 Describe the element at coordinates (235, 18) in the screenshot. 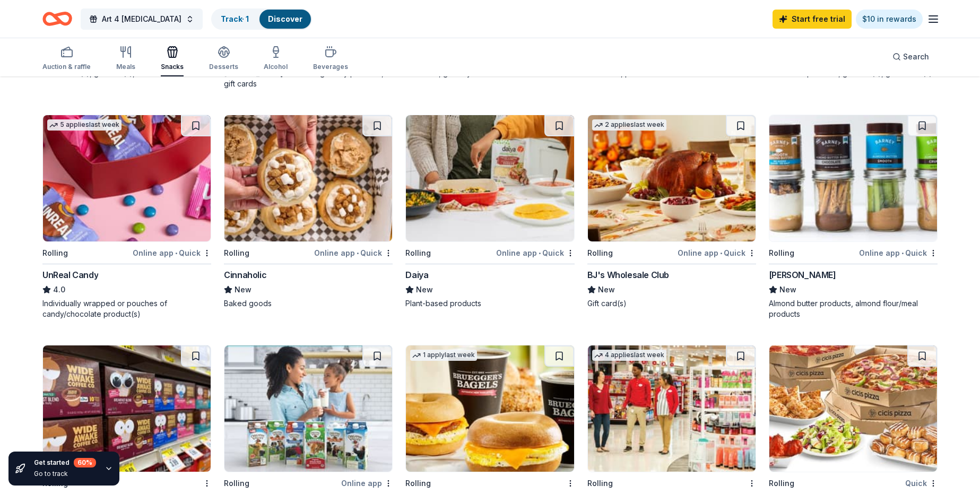

I see `a: Track· 1` at that location.